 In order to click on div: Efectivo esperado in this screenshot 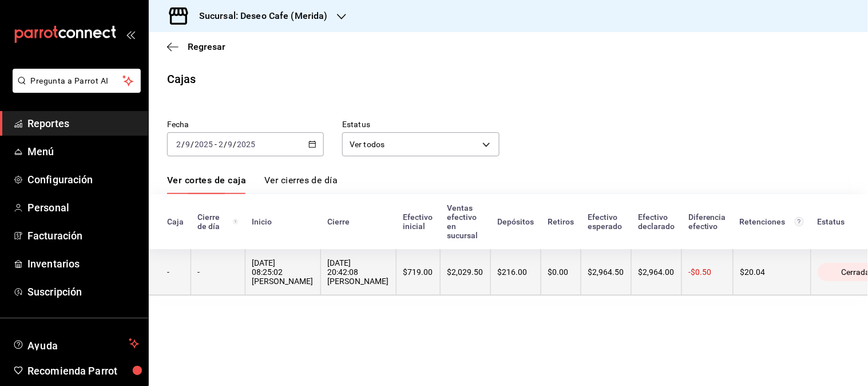, I will do `click(606, 221)`.